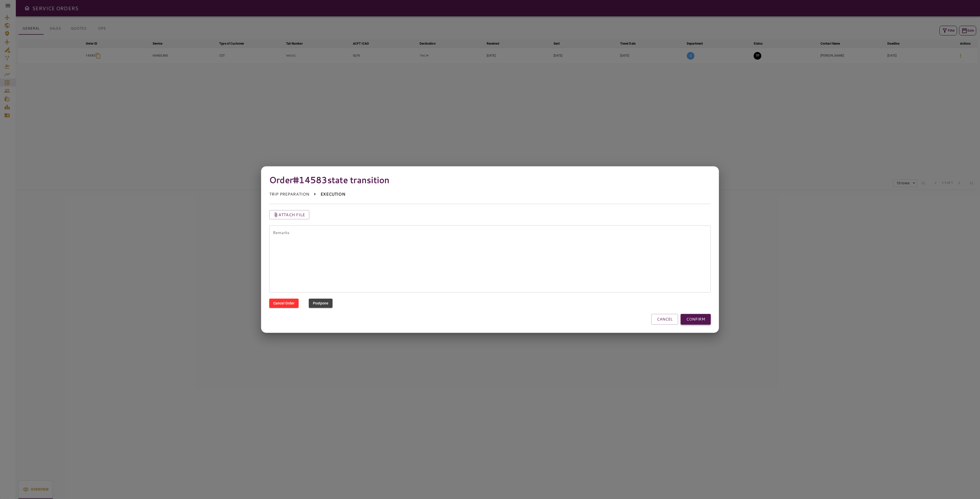 The width and height of the screenshot is (980, 499). What do you see at coordinates (664, 319) in the screenshot?
I see `button: CANCEL` at bounding box center [664, 319].